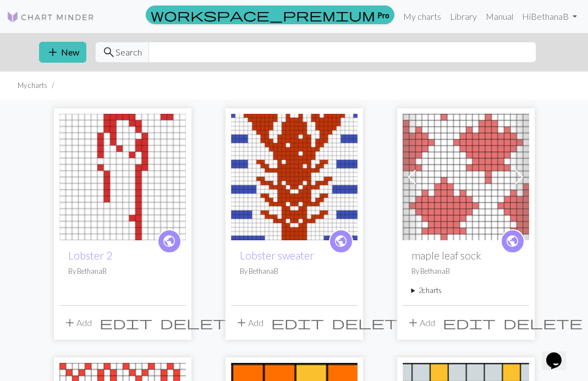  I want to click on a: Manual, so click(499, 16).